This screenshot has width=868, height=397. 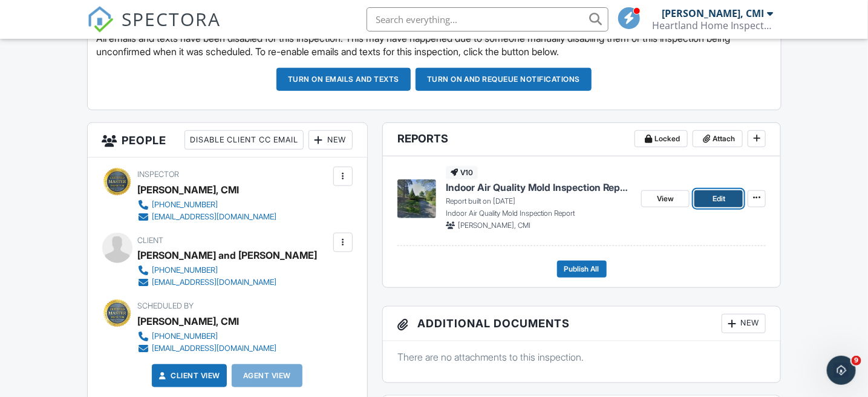 What do you see at coordinates (434, 45) in the screenshot?
I see `p: All emails and texts have been disabled for this inspection. This may have happened due to someon...` at bounding box center [434, 45].